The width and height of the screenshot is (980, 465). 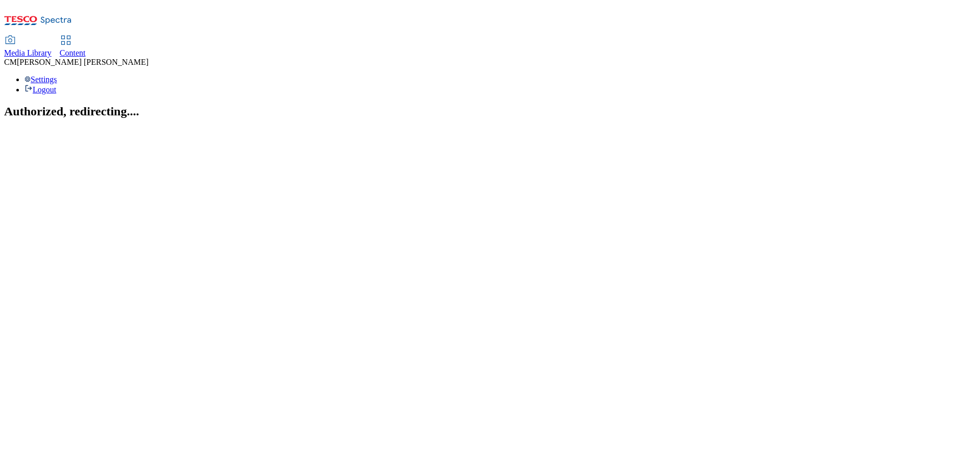 I want to click on a: Settings, so click(x=41, y=79).